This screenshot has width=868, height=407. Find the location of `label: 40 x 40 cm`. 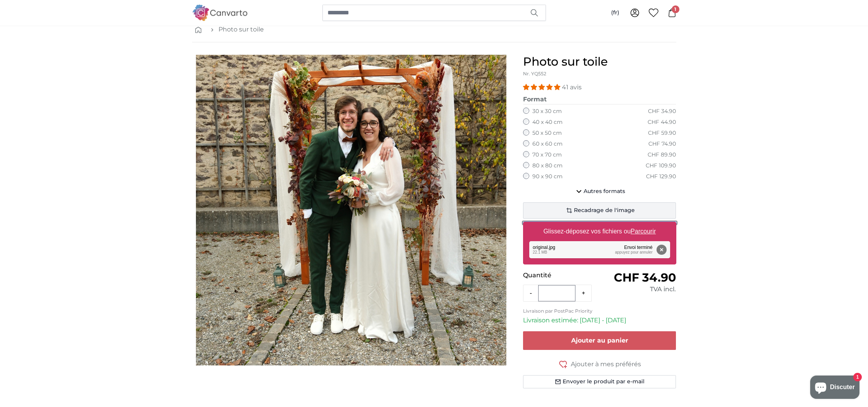

label: 40 x 40 cm is located at coordinates (547, 122).